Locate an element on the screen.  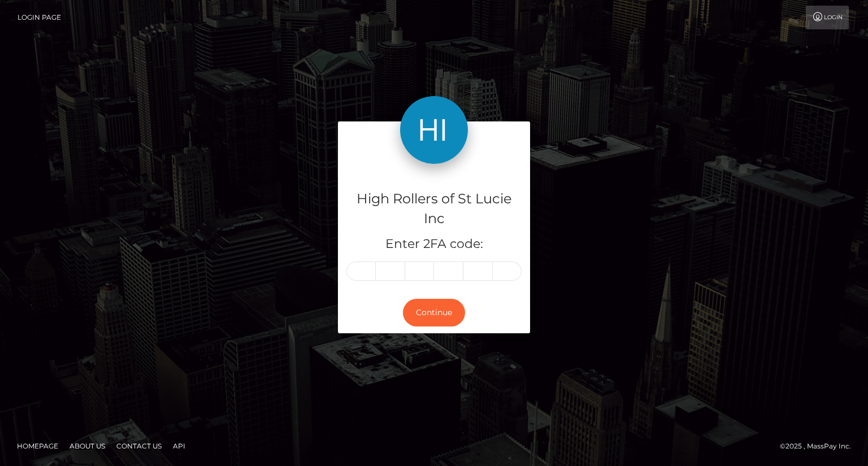
a: Contact Us is located at coordinates (139, 446).